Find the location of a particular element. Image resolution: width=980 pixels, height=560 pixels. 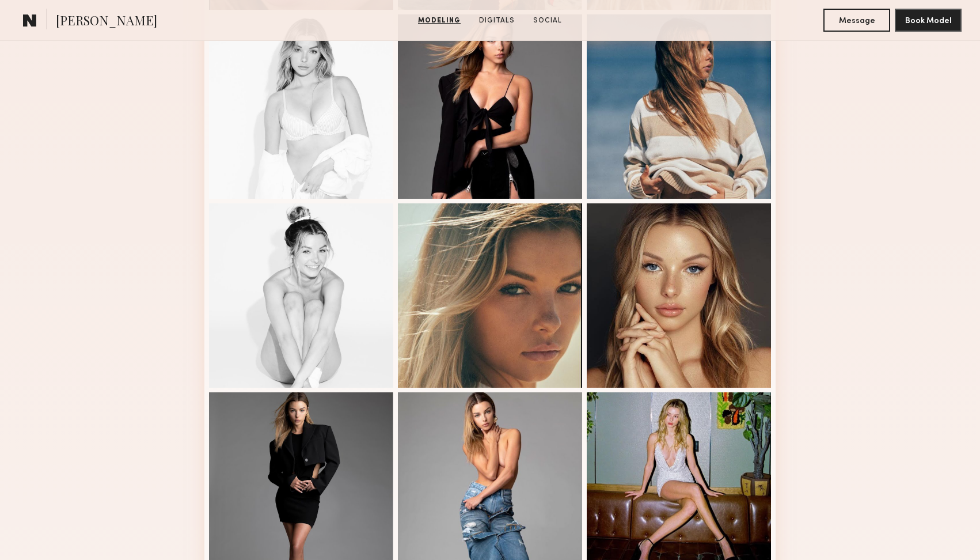

a: Modeling is located at coordinates (440, 21).